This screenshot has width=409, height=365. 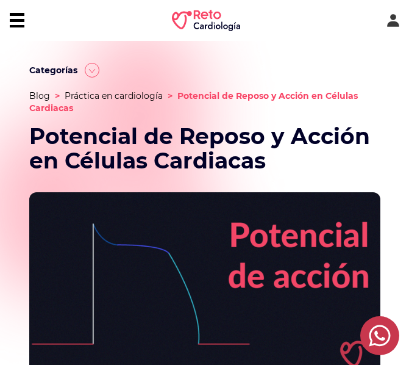 What do you see at coordinates (113, 96) in the screenshot?
I see `a: Práctica en cardiología` at bounding box center [113, 96].